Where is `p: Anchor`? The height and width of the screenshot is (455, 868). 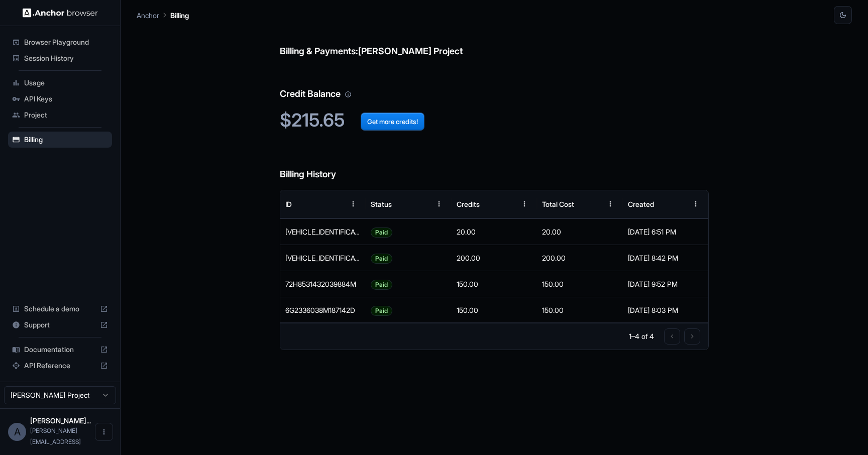
p: Anchor is located at coordinates (148, 15).